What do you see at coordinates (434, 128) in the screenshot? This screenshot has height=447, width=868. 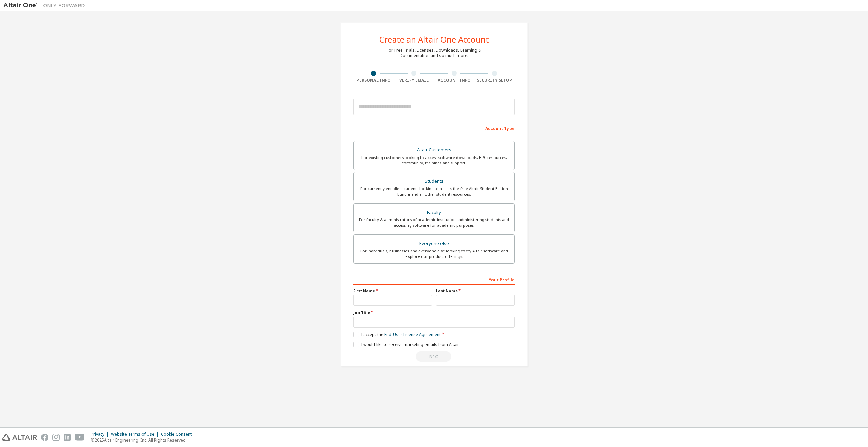 I see `div: Account Type` at bounding box center [434, 128].